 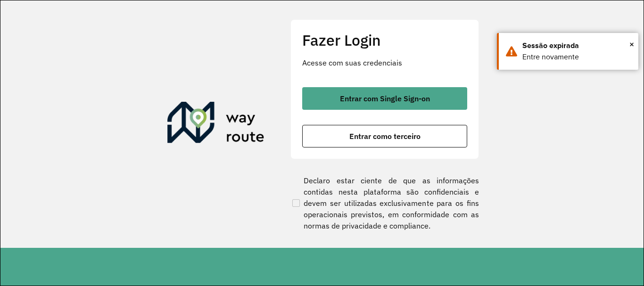 I want to click on p: Acesse com suas credenciais, so click(x=384, y=63).